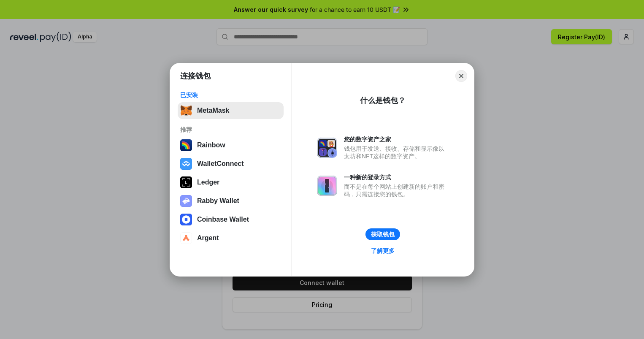 This screenshot has height=339, width=644. I want to click on div: WalletConnect, so click(220, 164).